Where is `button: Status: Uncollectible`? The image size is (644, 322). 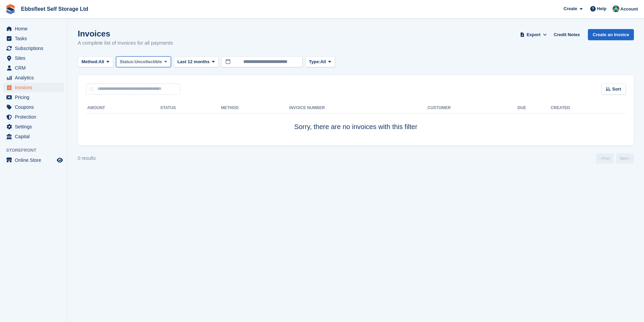 button: Status: Uncollectible is located at coordinates (143, 62).